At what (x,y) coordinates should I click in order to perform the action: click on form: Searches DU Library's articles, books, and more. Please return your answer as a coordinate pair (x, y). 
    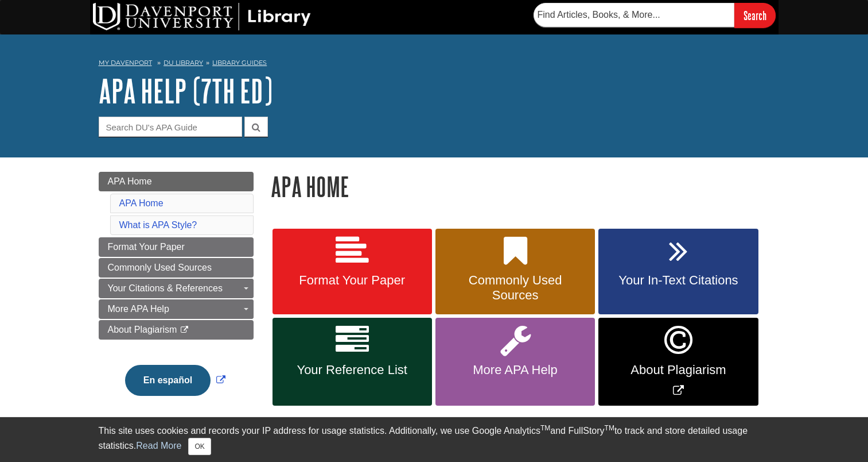
    Looking at the image, I should click on (655, 14).